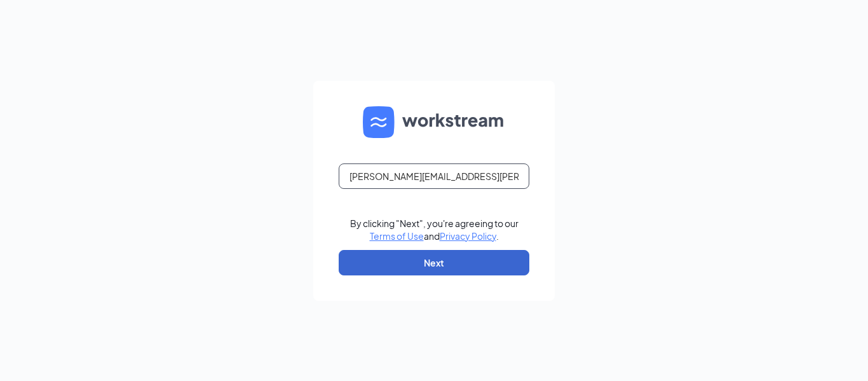 The height and width of the screenshot is (381, 868). What do you see at coordinates (434, 122) in the screenshot?
I see `img: WS logo and Workstream text` at bounding box center [434, 122].